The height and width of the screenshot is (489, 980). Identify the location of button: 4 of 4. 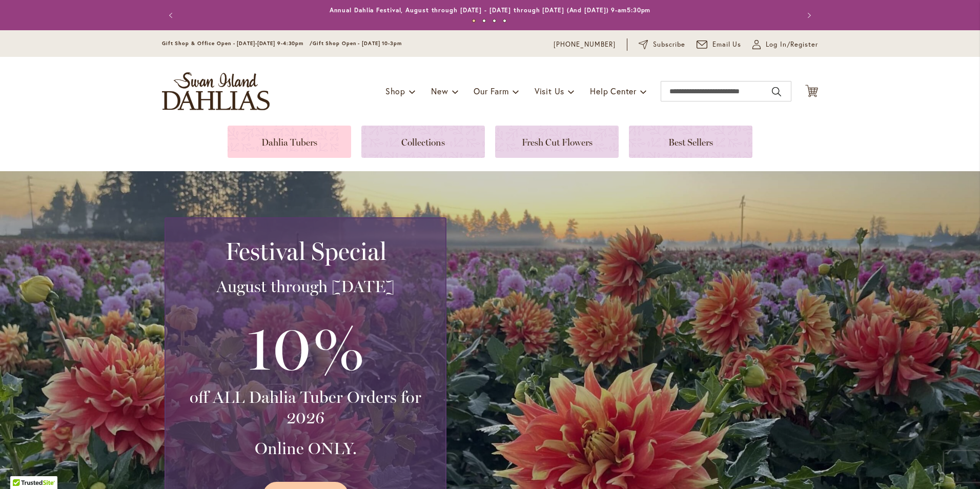
(504, 20).